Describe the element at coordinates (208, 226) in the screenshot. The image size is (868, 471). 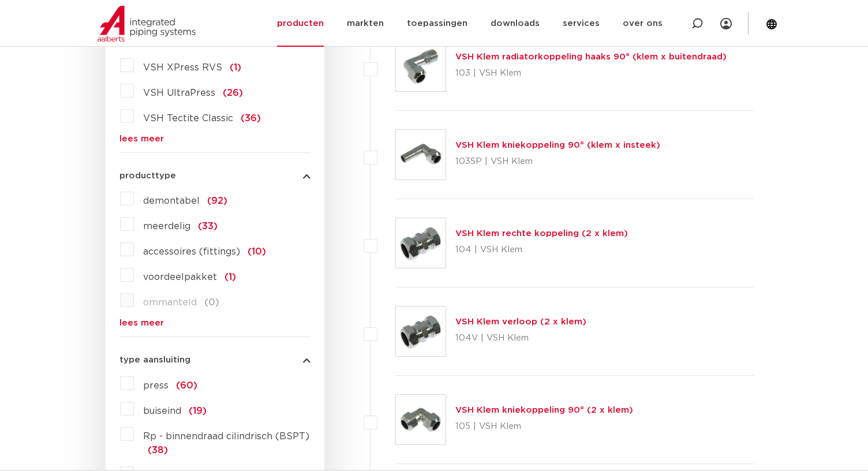
I see `span: (33)` at that location.